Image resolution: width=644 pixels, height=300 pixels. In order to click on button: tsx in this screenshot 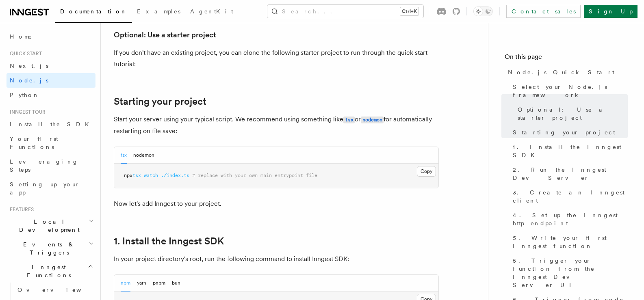, I will do `click(124, 155)`.